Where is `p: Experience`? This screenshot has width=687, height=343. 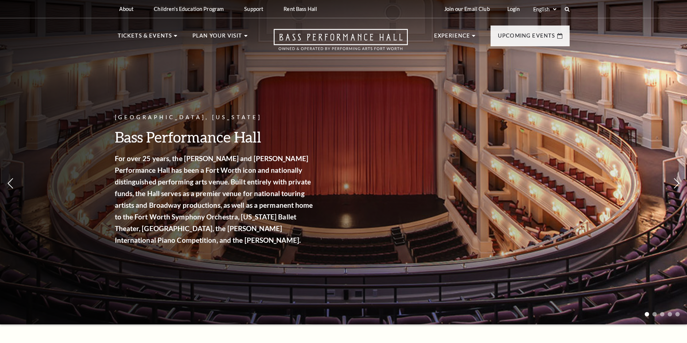 p: Experience is located at coordinates (453, 38).